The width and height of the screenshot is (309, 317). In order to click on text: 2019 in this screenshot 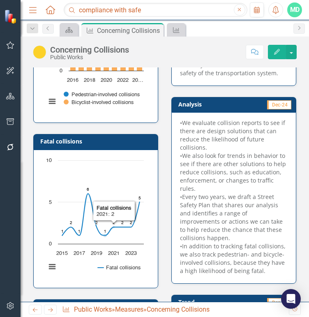, I will do `click(96, 253)`.